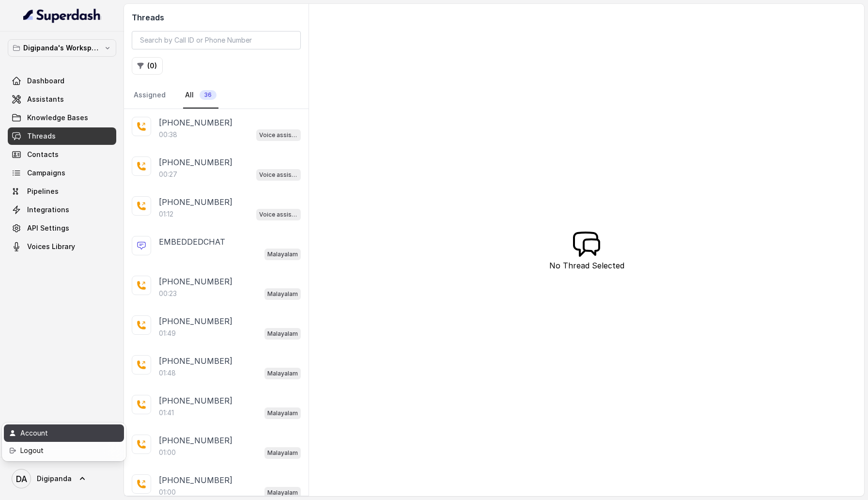 The image size is (868, 500). I want to click on span: Digipanda, so click(54, 479).